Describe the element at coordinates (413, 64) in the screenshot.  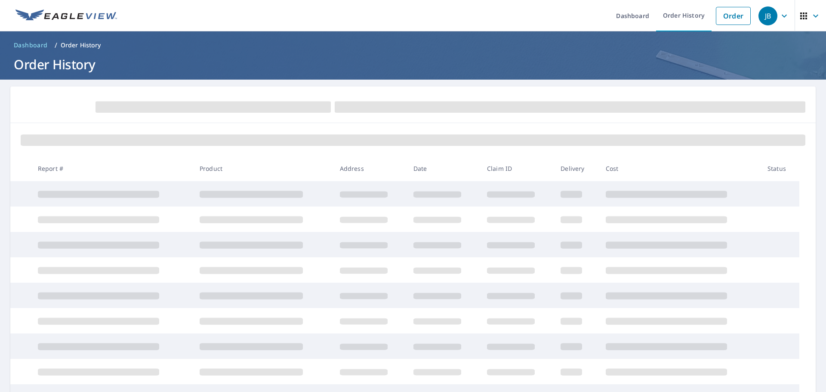
I see `h1: Order History` at that location.